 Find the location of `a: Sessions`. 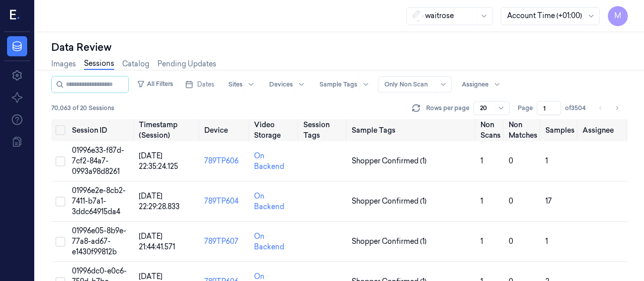

a: Sessions is located at coordinates (99, 64).